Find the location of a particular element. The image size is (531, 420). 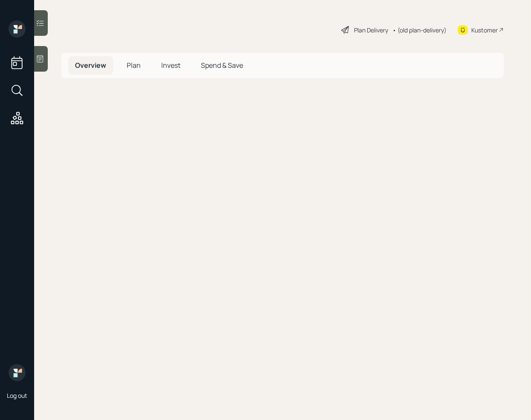

span: Invest is located at coordinates (170, 65).